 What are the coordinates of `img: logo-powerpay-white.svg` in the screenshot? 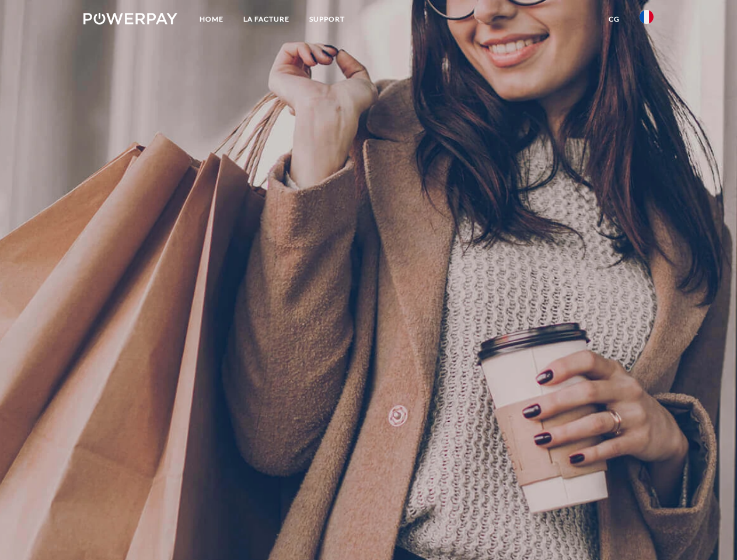 It's located at (130, 19).